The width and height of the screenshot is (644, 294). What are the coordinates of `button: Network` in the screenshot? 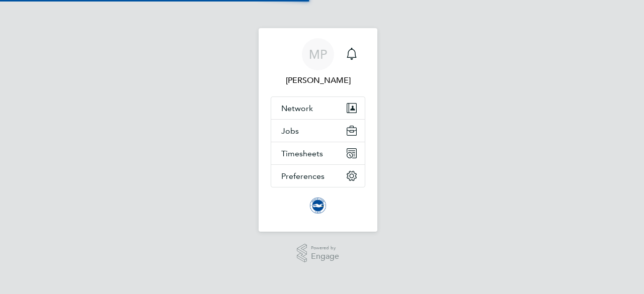 It's located at (318, 108).